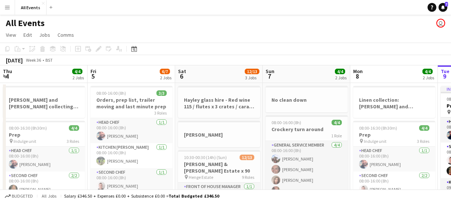 This screenshot has width=451, height=202. Describe the element at coordinates (337, 135) in the screenshot. I see `span: 1 Role` at that location.